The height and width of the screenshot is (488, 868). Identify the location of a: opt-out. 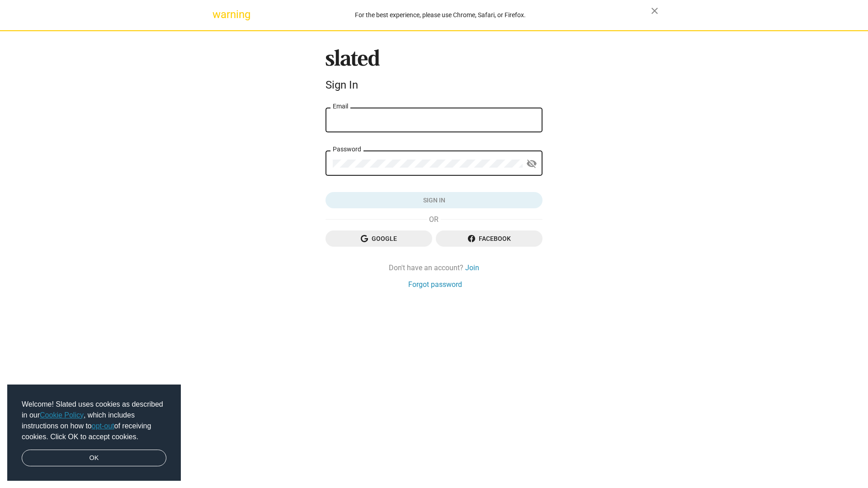
(103, 425).